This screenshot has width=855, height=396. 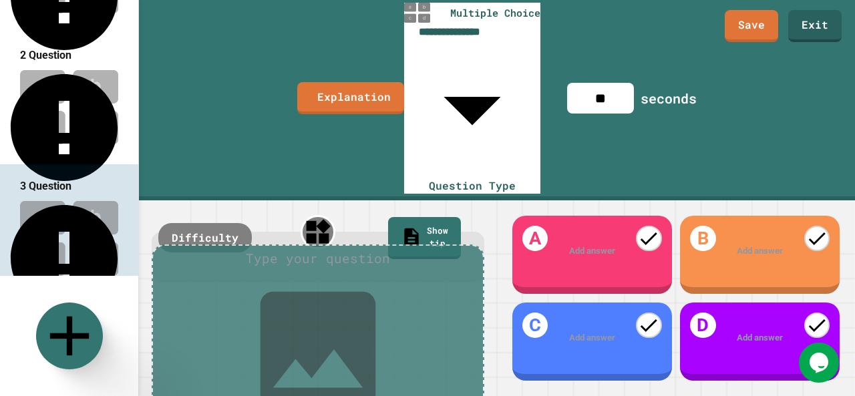 I want to click on a: Explanation, so click(x=351, y=98).